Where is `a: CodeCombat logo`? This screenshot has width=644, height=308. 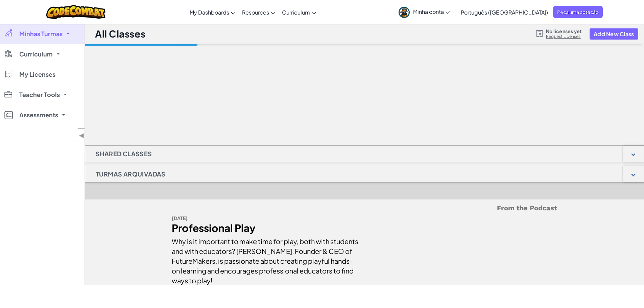
a: CodeCombat logo is located at coordinates (76, 12).